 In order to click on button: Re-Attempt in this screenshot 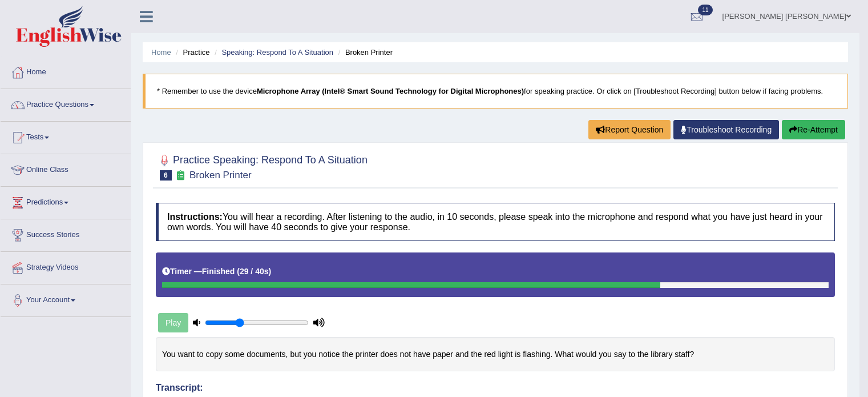, I will do `click(813, 129)`.